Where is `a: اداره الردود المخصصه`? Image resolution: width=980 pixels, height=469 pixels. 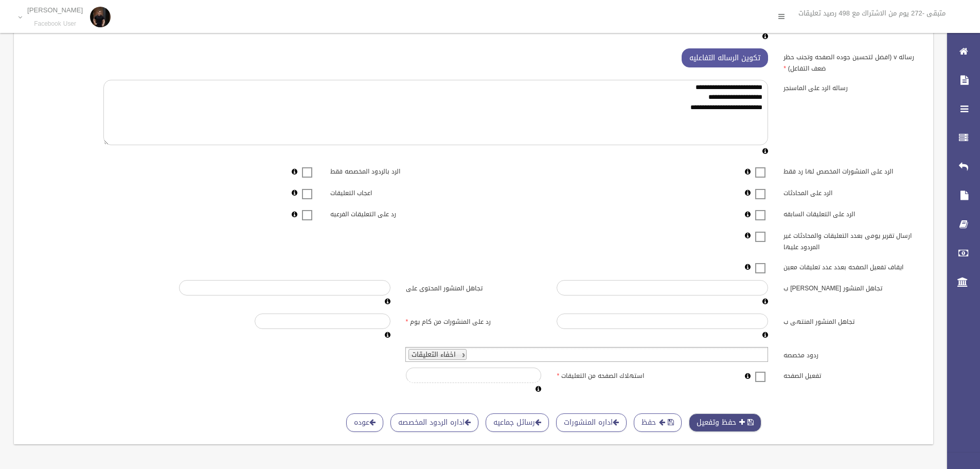
a: اداره الردود المخصصه is located at coordinates (434, 422).